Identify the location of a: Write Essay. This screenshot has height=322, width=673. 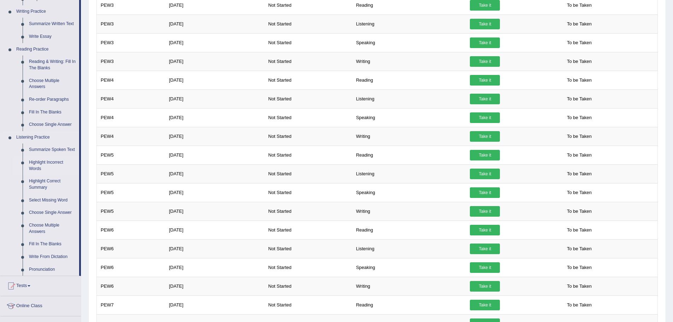
(52, 37).